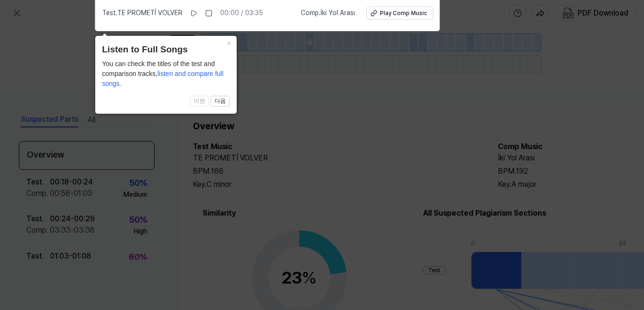  What do you see at coordinates (229, 42) in the screenshot?
I see `button: Close` at bounding box center [229, 42].